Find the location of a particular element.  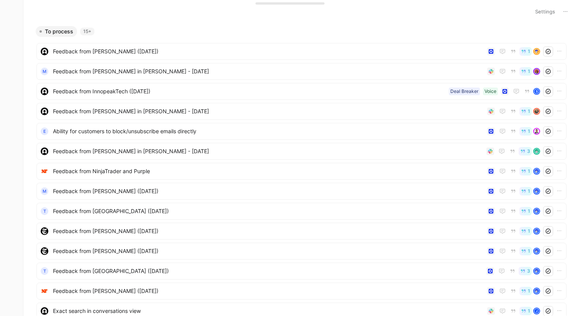

div: S is located at coordinates (537, 91).